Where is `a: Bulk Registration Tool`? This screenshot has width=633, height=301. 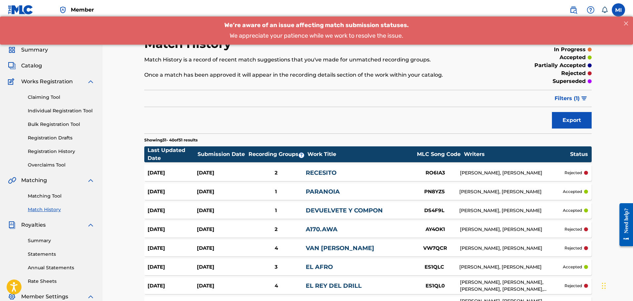 a: Bulk Registration Tool is located at coordinates (61, 124).